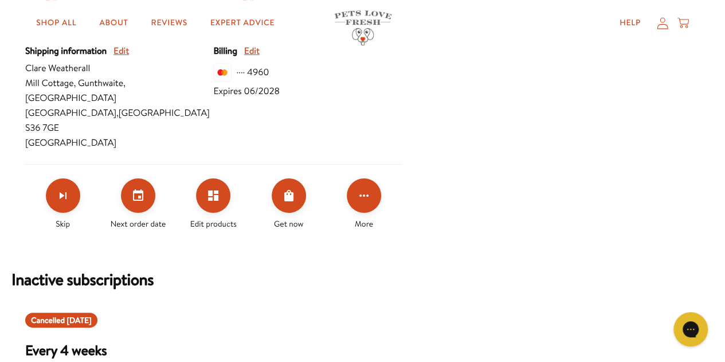 This screenshot has width=725, height=362. What do you see at coordinates (63, 195) in the screenshot?
I see `button: Skip subscription` at bounding box center [63, 195].